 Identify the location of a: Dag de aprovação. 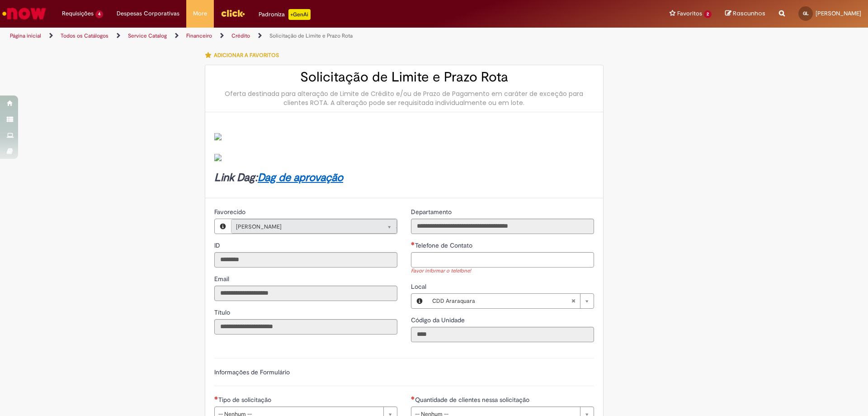
(300, 178).